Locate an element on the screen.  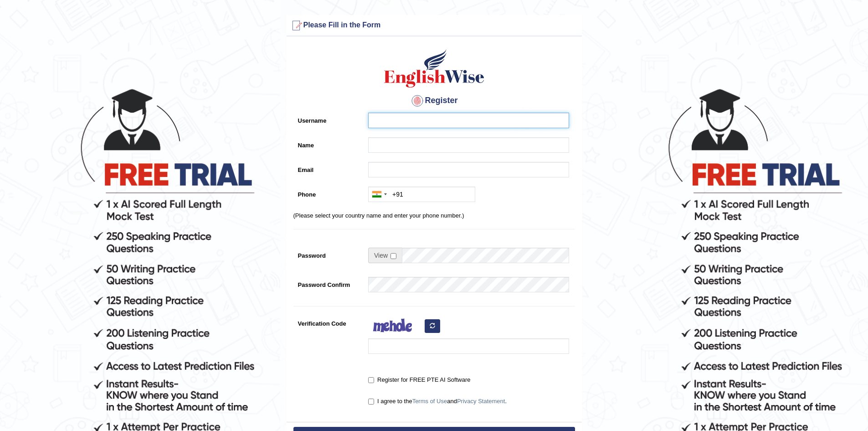
p: (Please select your country name and enter your phone number.) is located at coordinates (434, 215).